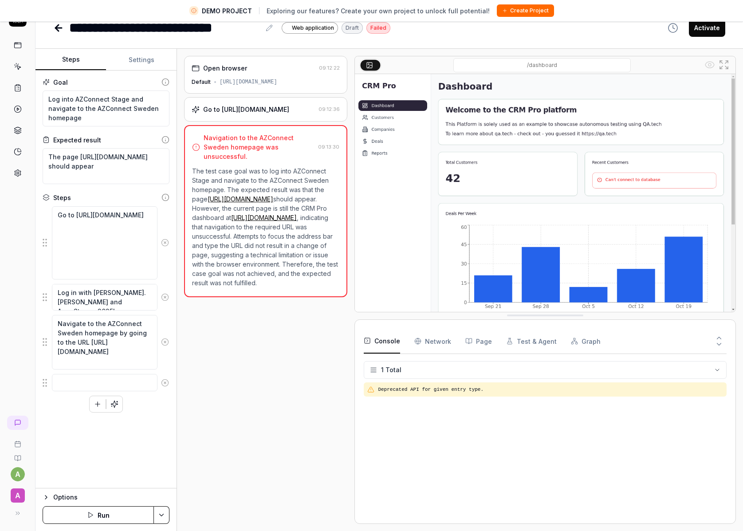 This screenshot has height=531, width=743. I want to click on span: Web application, so click(313, 28).